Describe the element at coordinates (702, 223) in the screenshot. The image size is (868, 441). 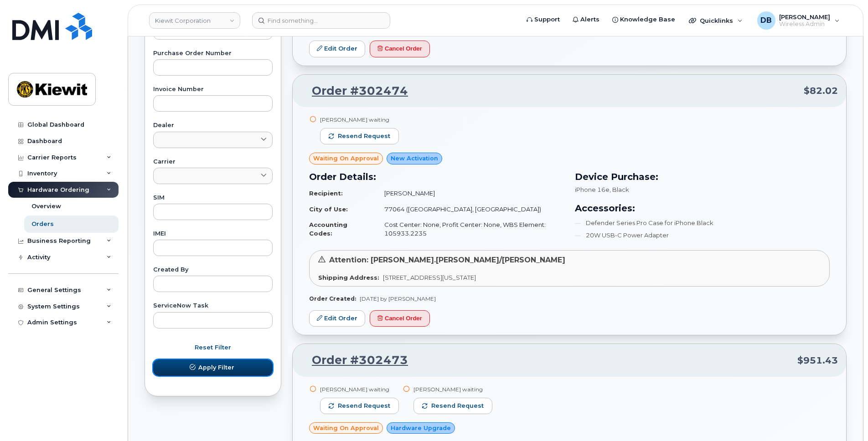
I see `li: Defender Series Pro Case for iPhone Black` at that location.